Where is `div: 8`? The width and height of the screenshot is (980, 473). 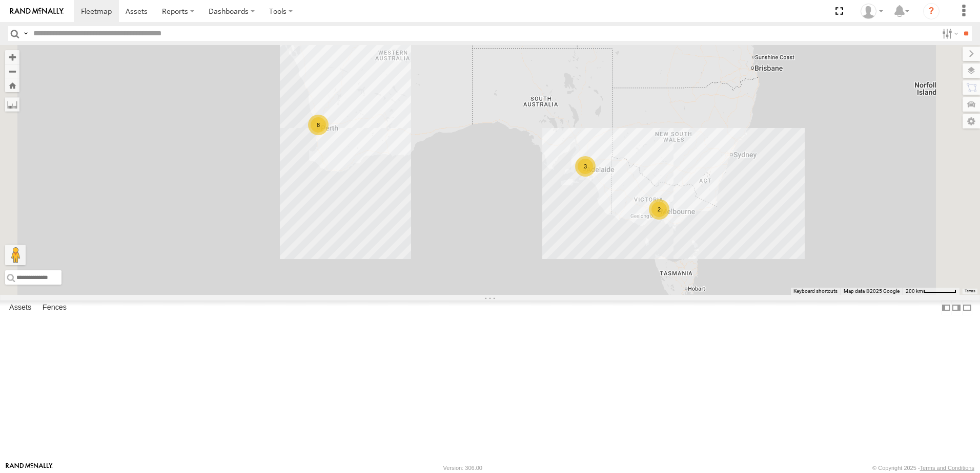 div: 8 is located at coordinates (318, 125).